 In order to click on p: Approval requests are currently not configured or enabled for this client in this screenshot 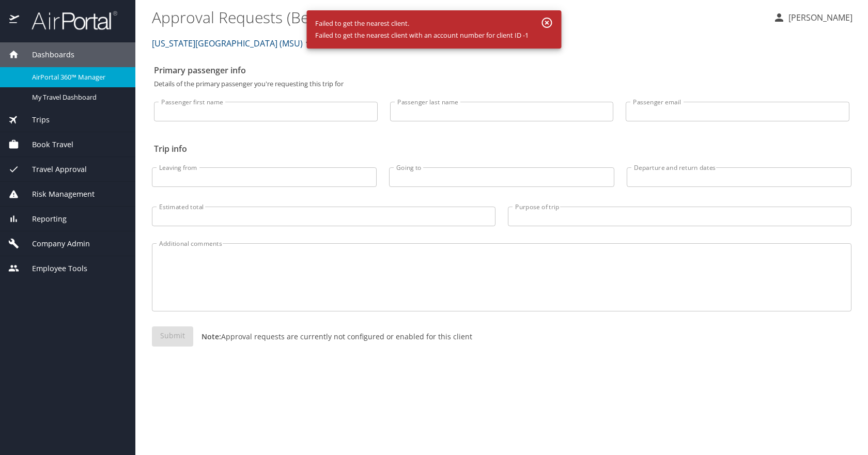, I will do `click(332, 336)`.